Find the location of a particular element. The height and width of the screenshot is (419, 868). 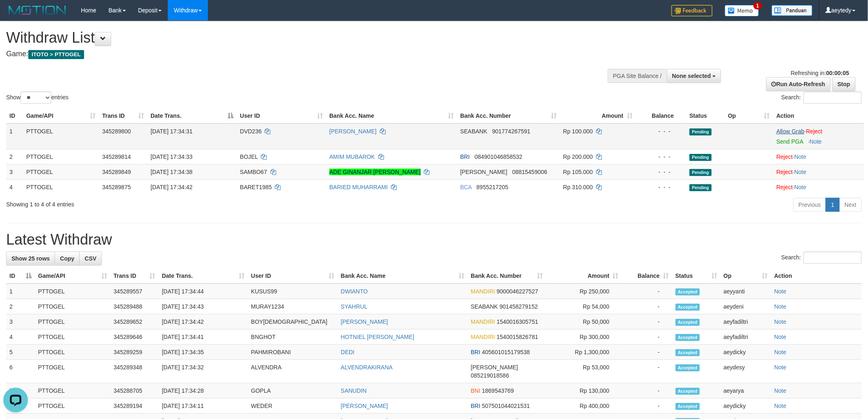

span: Copy 08815459006 to clipboard is located at coordinates (530, 172).